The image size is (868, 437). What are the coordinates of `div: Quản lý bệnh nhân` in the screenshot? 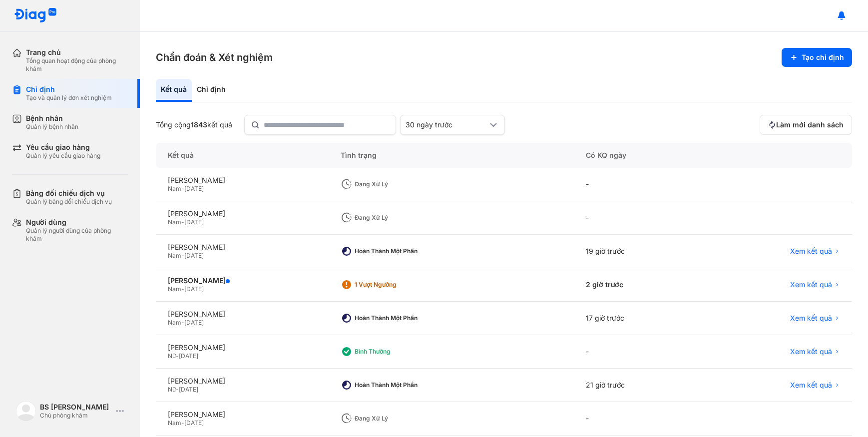 It's located at (52, 127).